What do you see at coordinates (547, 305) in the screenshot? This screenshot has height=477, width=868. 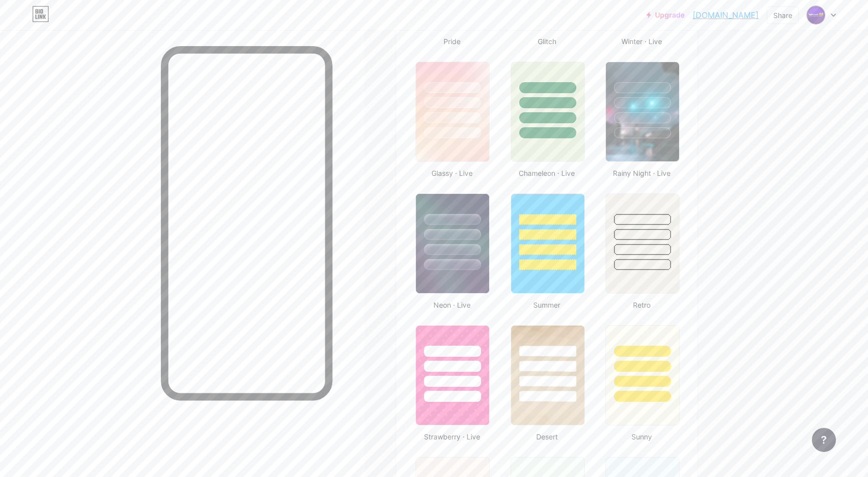 I see `div: Summer` at bounding box center [547, 305].